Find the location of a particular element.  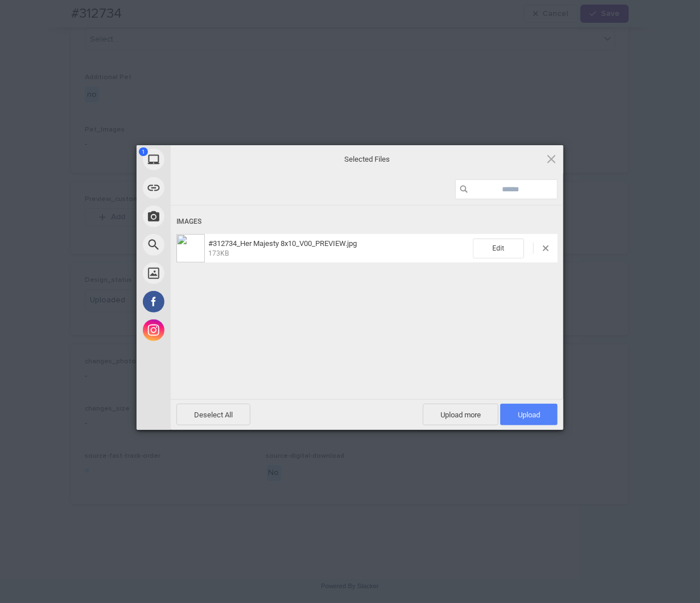

div: Facebook is located at coordinates (205, 302).